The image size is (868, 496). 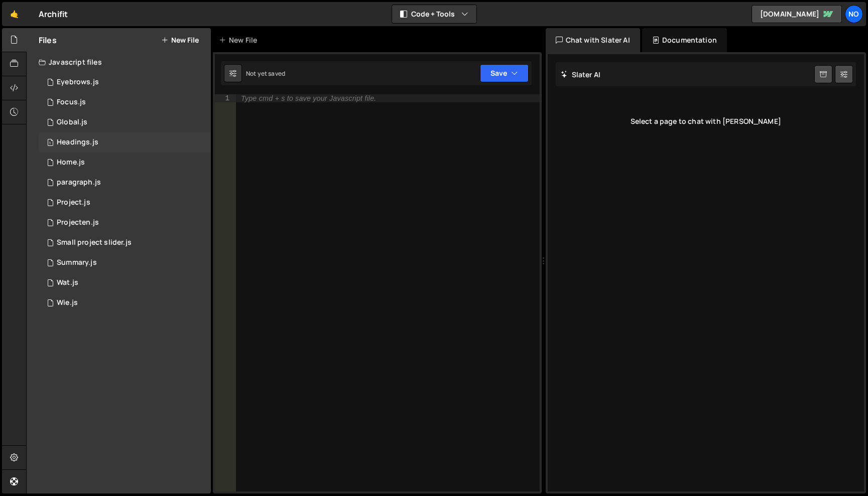 I want to click on div: Global.js, so click(x=72, y=122).